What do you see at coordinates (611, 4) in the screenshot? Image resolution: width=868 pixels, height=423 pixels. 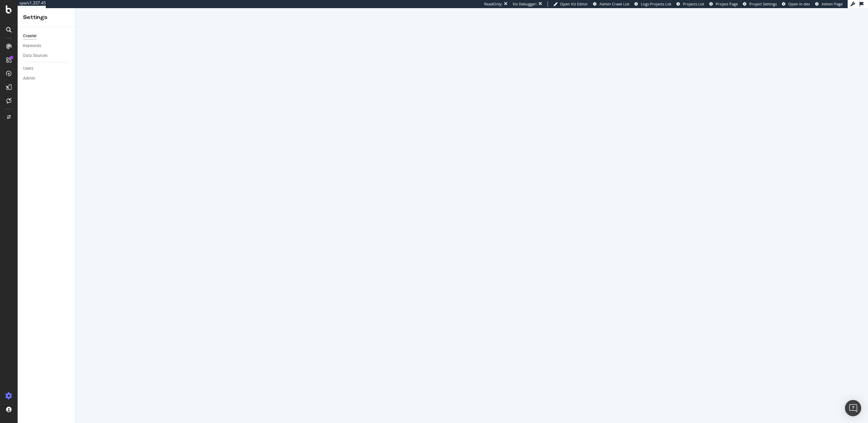 I see `a: Admin Crawl List` at bounding box center [611, 4].